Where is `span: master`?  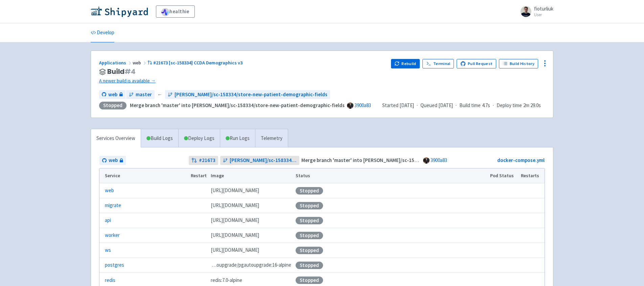 span: master is located at coordinates (144, 94).